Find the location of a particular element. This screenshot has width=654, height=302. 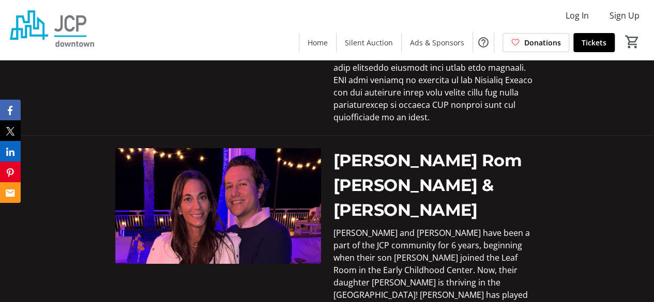

a: Tickets is located at coordinates (594, 42).